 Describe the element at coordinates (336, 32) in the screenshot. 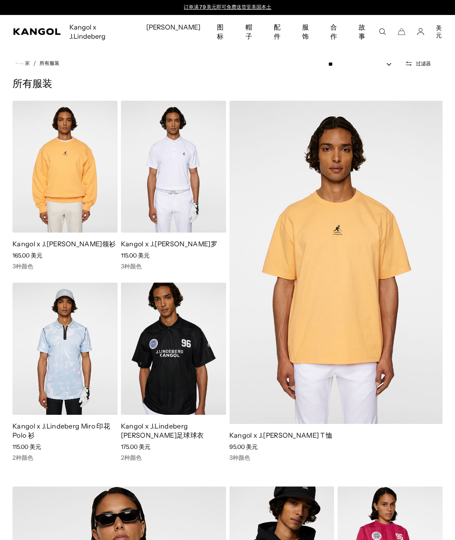

I see `a: 合作` at that location.